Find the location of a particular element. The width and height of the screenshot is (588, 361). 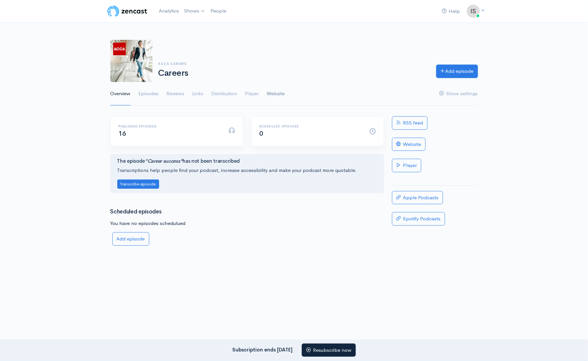

a: Analytics is located at coordinates (169, 11).